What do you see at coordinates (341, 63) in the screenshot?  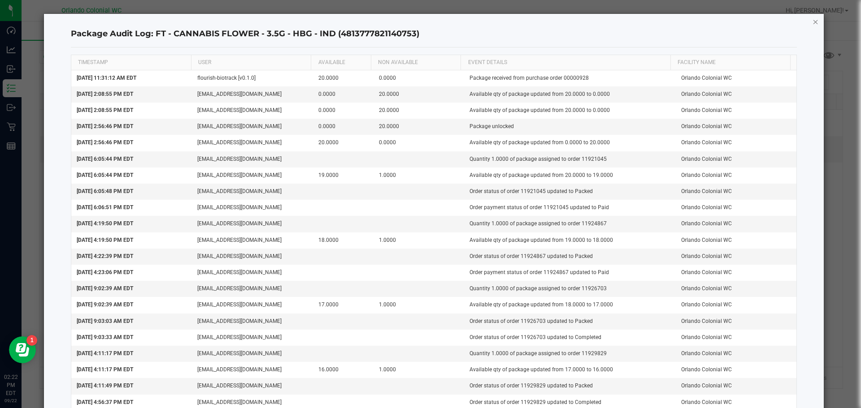 I see `th: AVAILABLE` at bounding box center [341, 63].